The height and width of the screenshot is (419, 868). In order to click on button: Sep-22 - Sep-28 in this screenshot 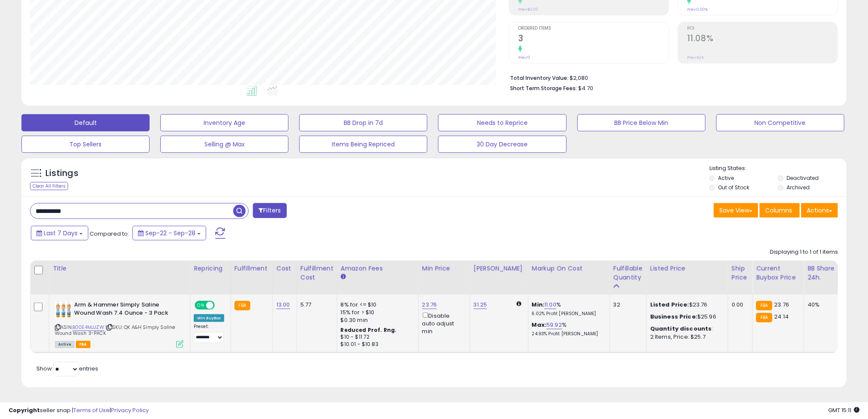, I will do `click(170, 233)`.